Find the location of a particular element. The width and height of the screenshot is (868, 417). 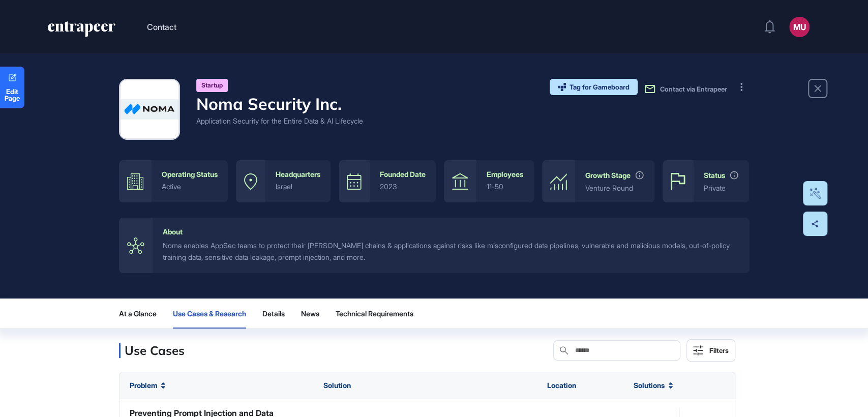

div: private is located at coordinates (722, 189).